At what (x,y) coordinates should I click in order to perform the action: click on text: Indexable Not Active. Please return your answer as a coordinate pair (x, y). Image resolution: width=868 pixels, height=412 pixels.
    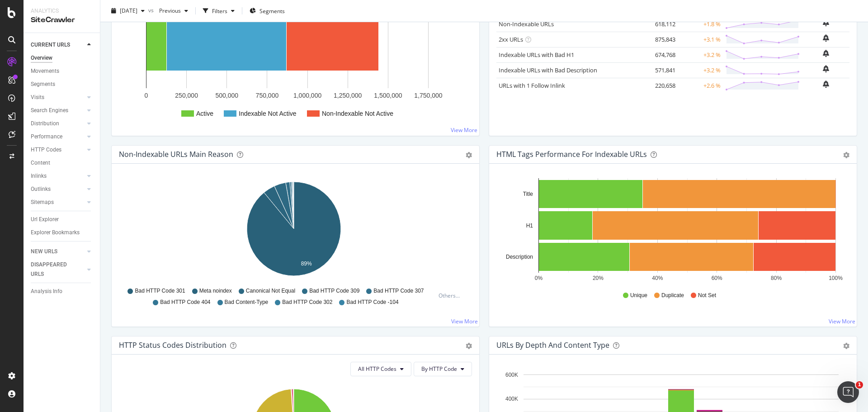
    Looking at the image, I should click on (267, 113).